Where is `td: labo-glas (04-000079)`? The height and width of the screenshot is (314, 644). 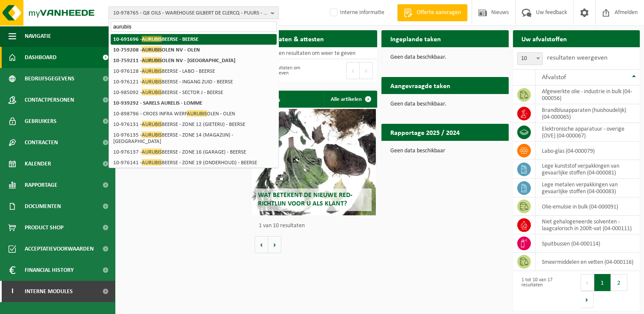
td: labo-glas (04-000079) is located at coordinates (587, 151).